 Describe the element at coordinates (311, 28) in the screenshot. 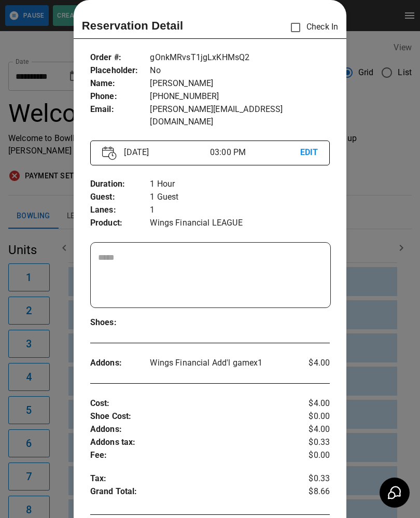

I see `p: Check In` at that location.